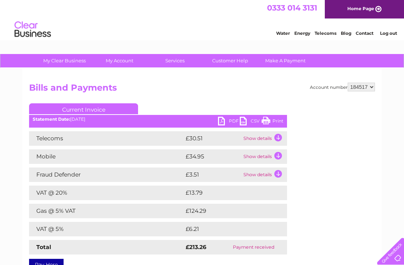 The width and height of the screenshot is (404, 265). Describe the element at coordinates (325, 33) in the screenshot. I see `a: Telecoms` at that location.